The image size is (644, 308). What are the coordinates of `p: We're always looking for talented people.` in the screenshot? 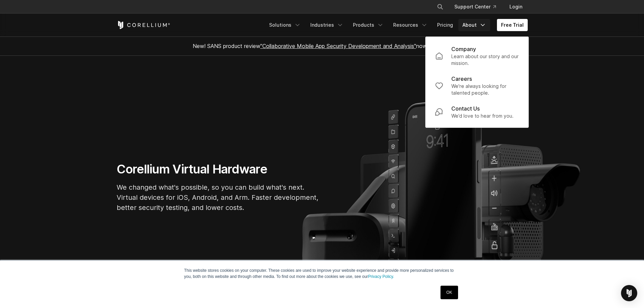 It's located at (486, 90).